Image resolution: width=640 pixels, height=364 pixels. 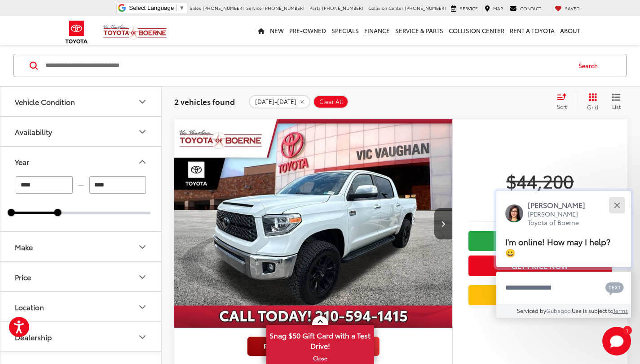 What do you see at coordinates (81, 337) in the screenshot?
I see `button: DealershipDealership` at bounding box center [81, 337].